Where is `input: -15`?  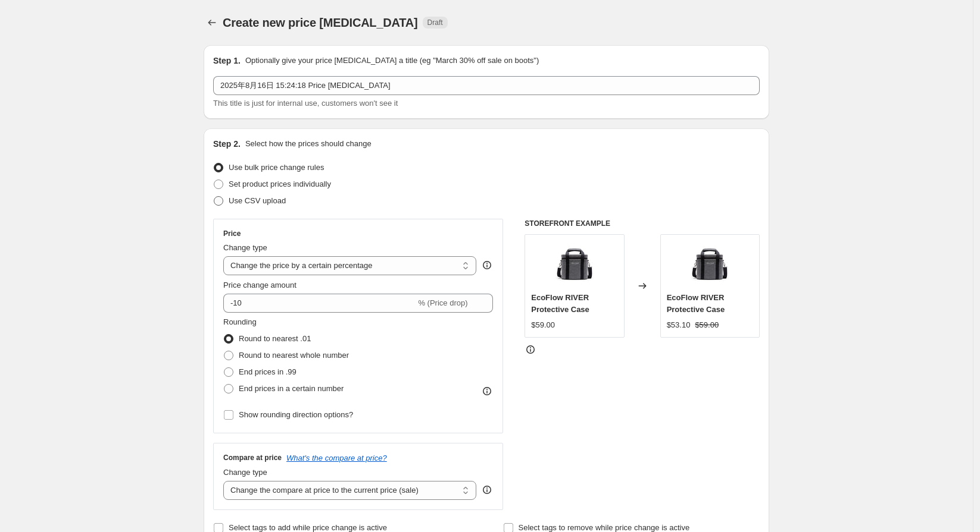
input: -15 is located at coordinates (319, 303).